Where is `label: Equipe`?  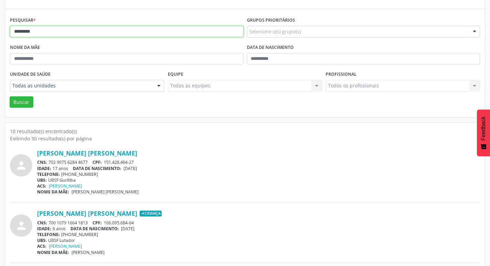 label: Equipe is located at coordinates (175, 74).